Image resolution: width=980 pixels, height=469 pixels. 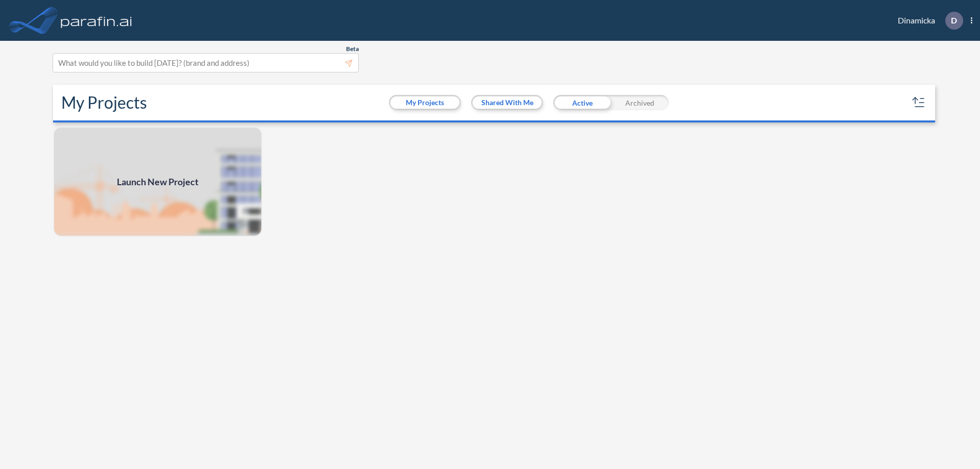 What do you see at coordinates (104, 103) in the screenshot?
I see `h2: My Projects` at bounding box center [104, 103].